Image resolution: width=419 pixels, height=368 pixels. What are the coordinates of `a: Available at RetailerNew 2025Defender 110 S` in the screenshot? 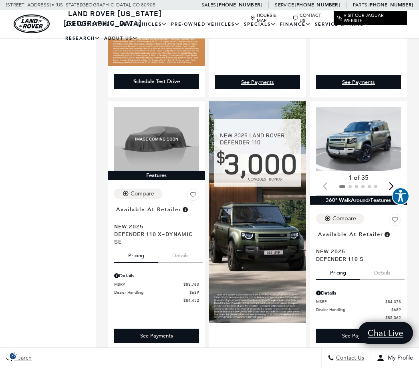 It's located at (359, 245).